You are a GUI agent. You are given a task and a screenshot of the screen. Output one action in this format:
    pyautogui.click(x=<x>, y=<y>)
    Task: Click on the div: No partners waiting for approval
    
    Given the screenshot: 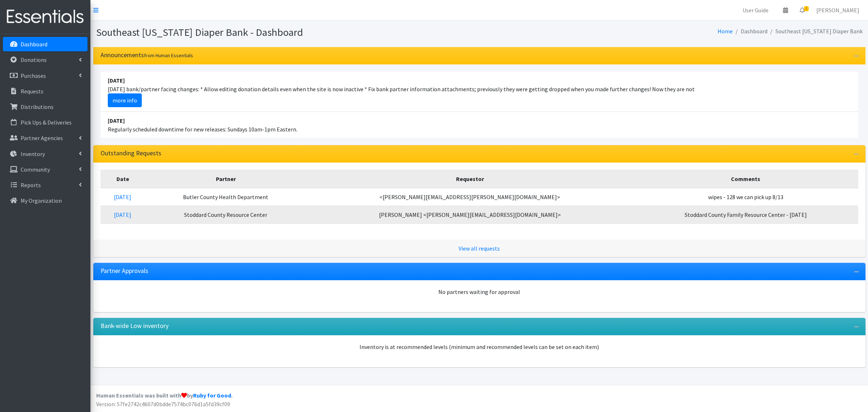 What is the action you would take?
    pyautogui.click(x=479, y=292)
    